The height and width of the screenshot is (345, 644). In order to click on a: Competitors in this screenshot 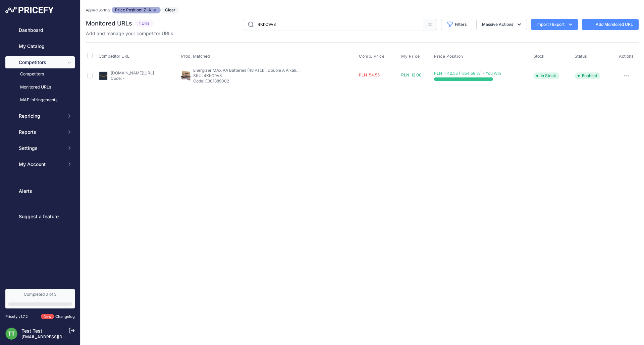, I will do `click(40, 74)`.